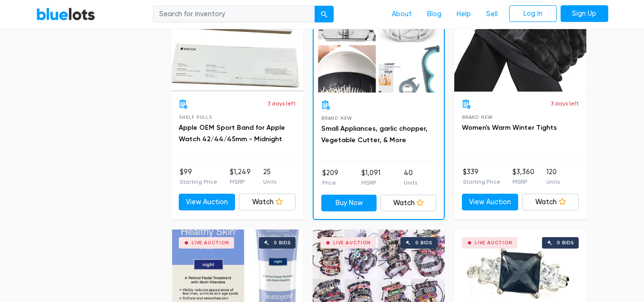 This screenshot has width=644, height=302. Describe the element at coordinates (464, 14) in the screenshot. I see `a: Help` at that location.